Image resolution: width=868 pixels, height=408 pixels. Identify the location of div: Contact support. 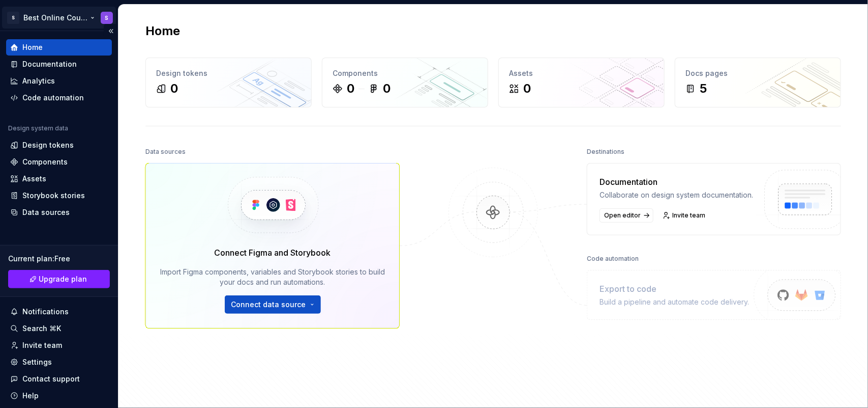
(51, 379).